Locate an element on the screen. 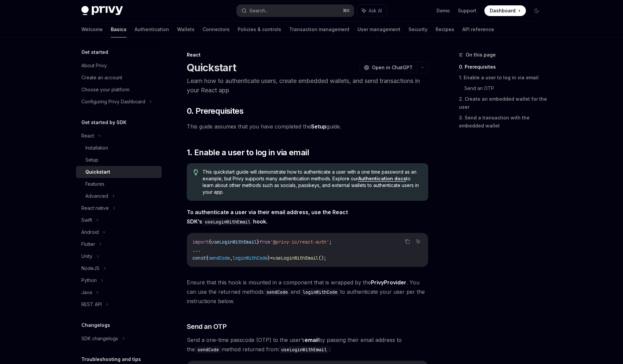  p: Learn how to authenticate users, create embedded wallets, and send transactions in your React app is located at coordinates (308, 86).